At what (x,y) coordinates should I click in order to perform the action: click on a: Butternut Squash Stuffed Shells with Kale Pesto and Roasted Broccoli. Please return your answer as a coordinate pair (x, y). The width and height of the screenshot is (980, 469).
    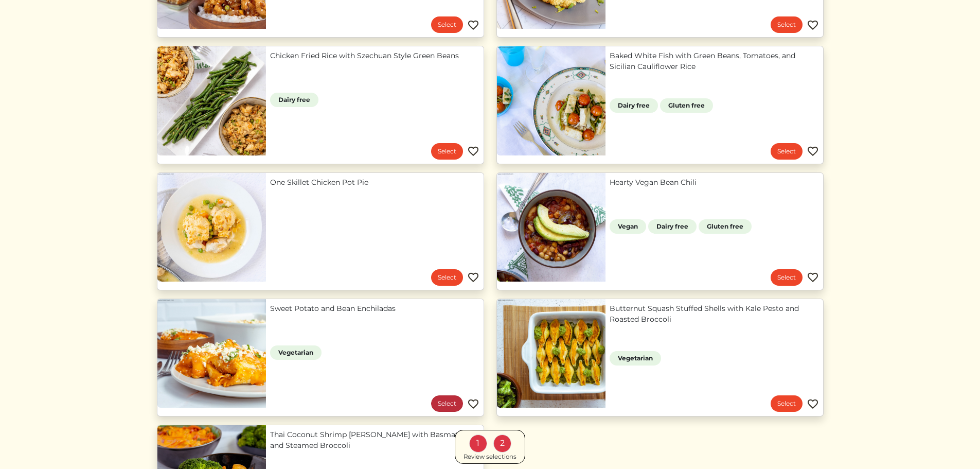
    Looking at the image, I should click on (714, 314).